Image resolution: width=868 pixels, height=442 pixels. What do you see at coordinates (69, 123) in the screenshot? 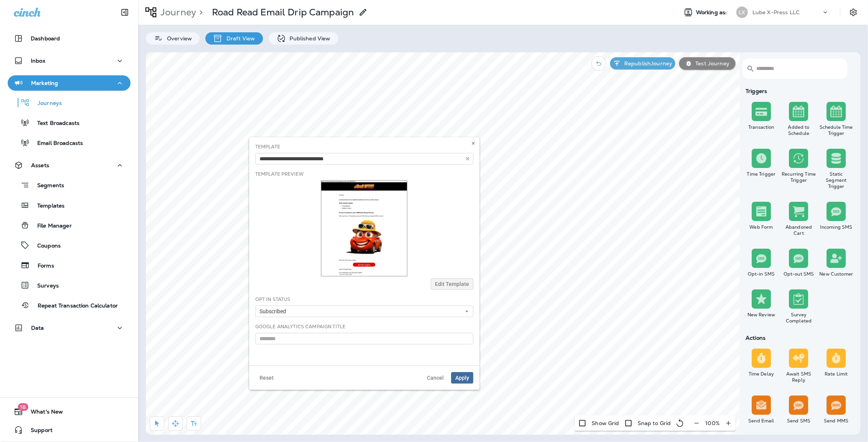
I see `button: Text Broadcasts` at bounding box center [69, 123].